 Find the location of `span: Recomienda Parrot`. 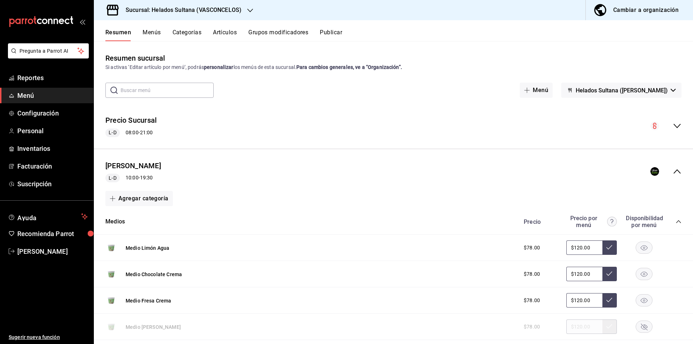

span: Recomienda Parrot is located at coordinates (52, 234).